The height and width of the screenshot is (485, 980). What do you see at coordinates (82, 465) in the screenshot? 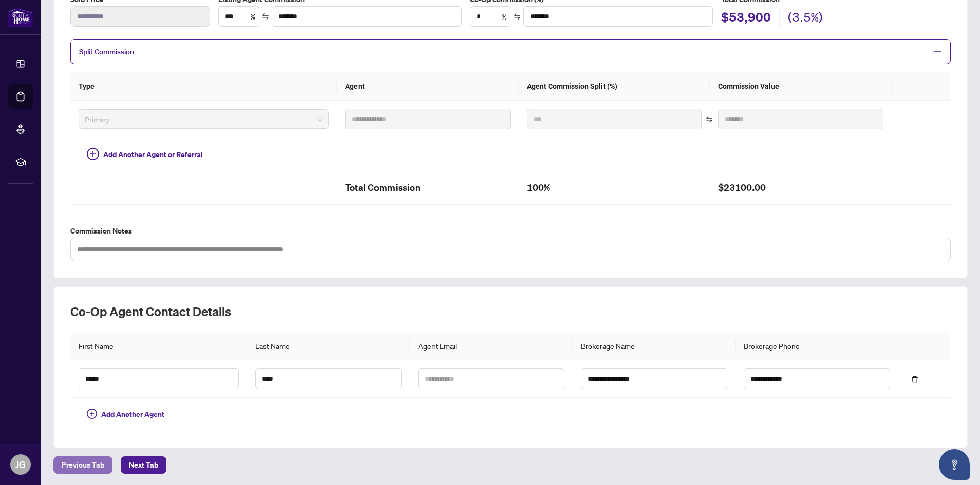
I see `span: Previous Tab` at bounding box center [82, 465].